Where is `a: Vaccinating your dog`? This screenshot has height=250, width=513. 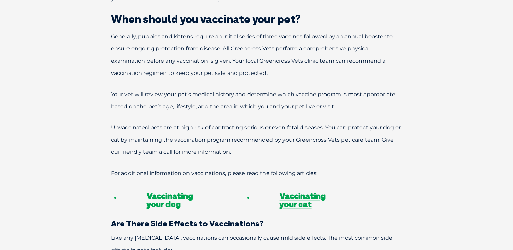
a: Vaccinating your dog is located at coordinates (170, 200).